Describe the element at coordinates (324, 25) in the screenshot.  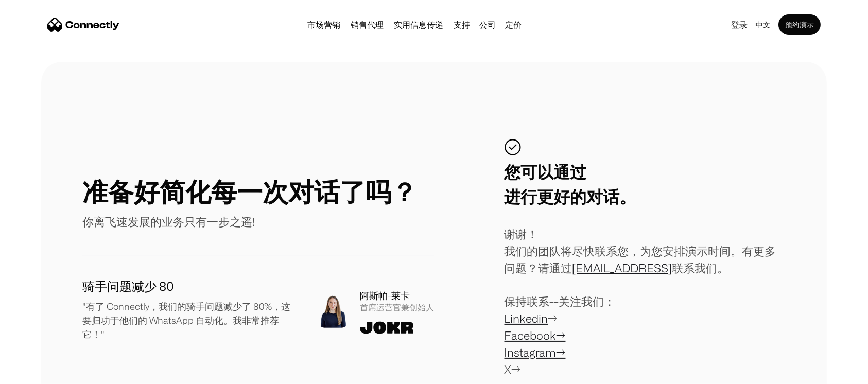
I see `a: 市场营销` at that location.